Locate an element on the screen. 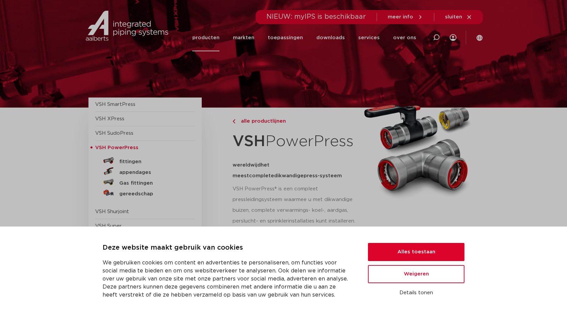  a: sluiten is located at coordinates (458, 17).